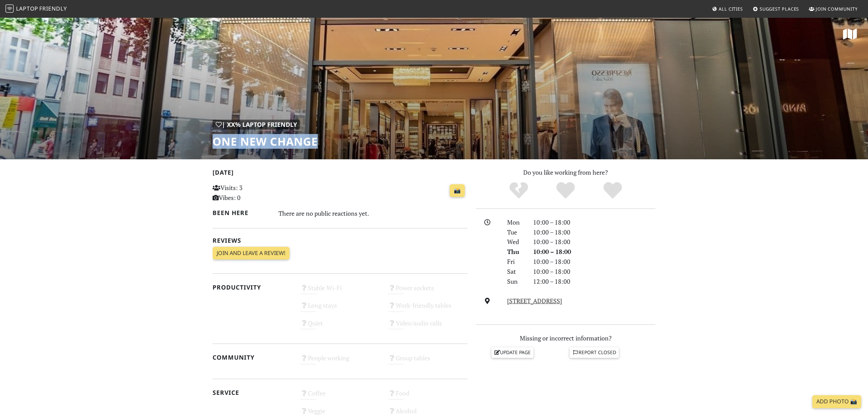  Describe the element at coordinates (340, 291) in the screenshot. I see `div: Stable Wi-Fi` at that location.